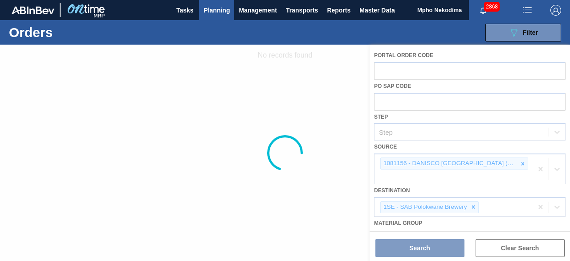 Image resolution: width=570 pixels, height=261 pixels. I want to click on span: Transports, so click(302, 10).